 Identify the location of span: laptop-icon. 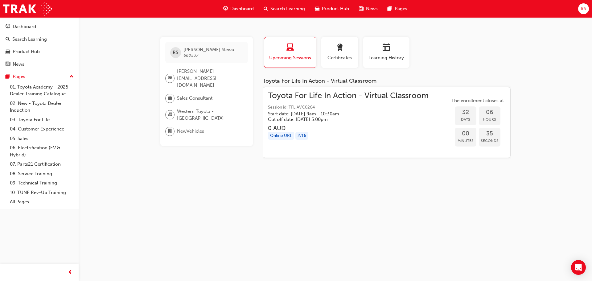
(290, 48).